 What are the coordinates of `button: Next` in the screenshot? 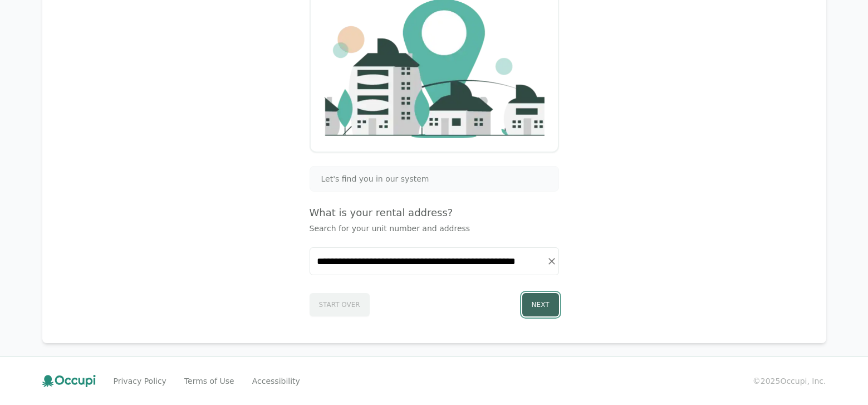 It's located at (540, 305).